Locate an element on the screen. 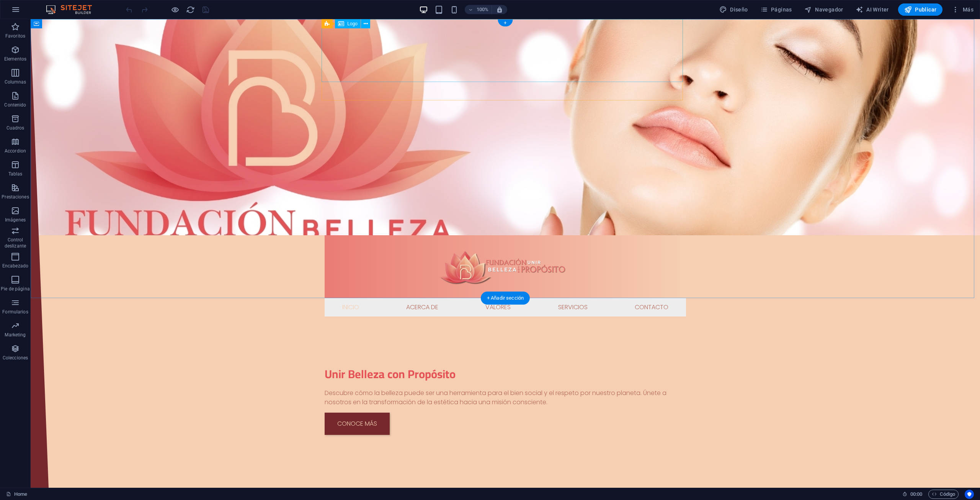 The width and height of the screenshot is (980, 500). p: Colecciones is located at coordinates (15, 358).